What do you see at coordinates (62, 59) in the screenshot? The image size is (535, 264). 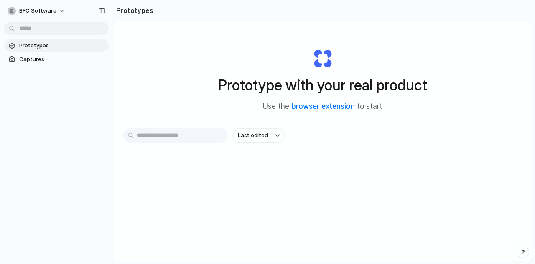 I see `span: Captures` at bounding box center [62, 59].